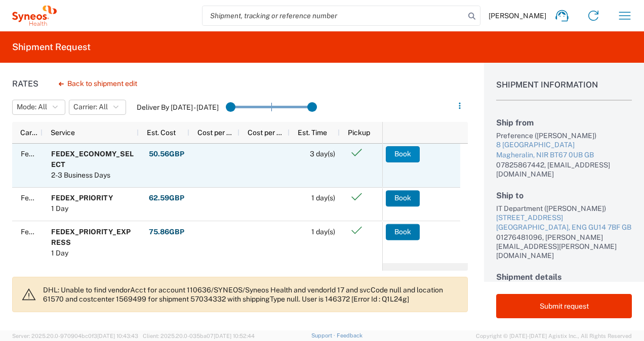  What do you see at coordinates (564, 90) in the screenshot?
I see `h1: Shipment Information` at bounding box center [564, 90].